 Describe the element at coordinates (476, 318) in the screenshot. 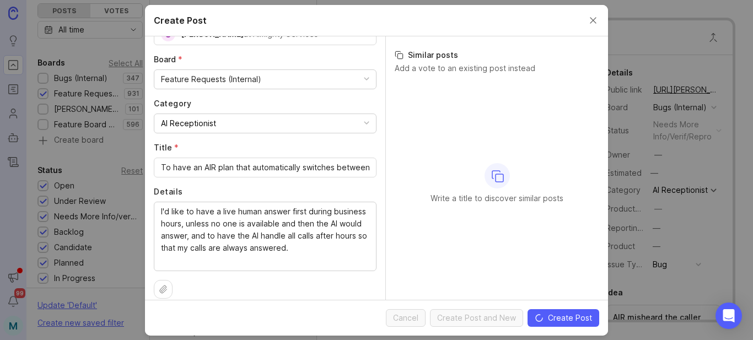

I see `span: Create Post and New` at that location.